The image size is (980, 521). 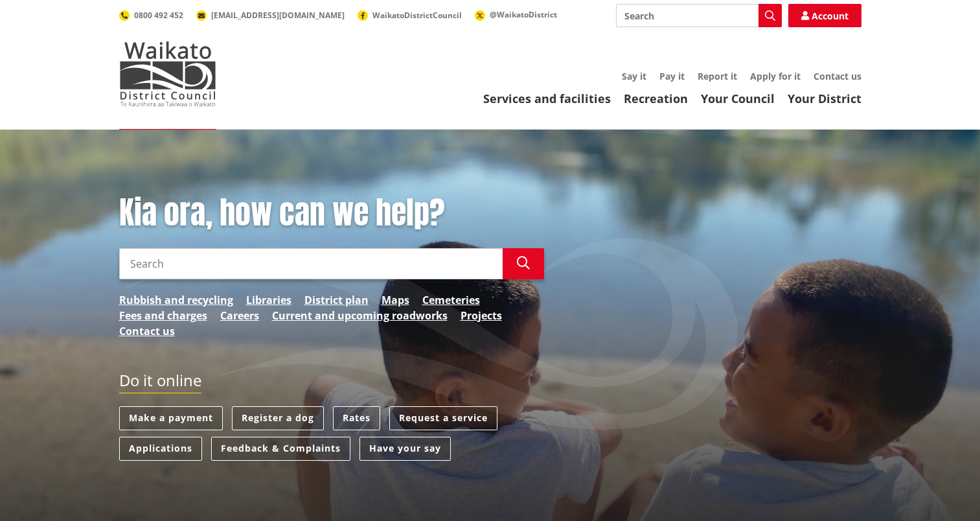 What do you see at coordinates (451, 300) in the screenshot?
I see `a: Cemeteries` at bounding box center [451, 300].